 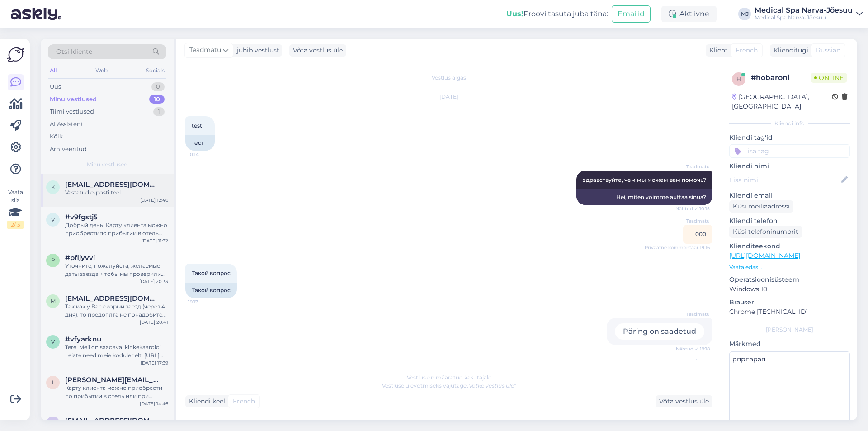 I want to click on div: 2 / 3, so click(x=16, y=225).